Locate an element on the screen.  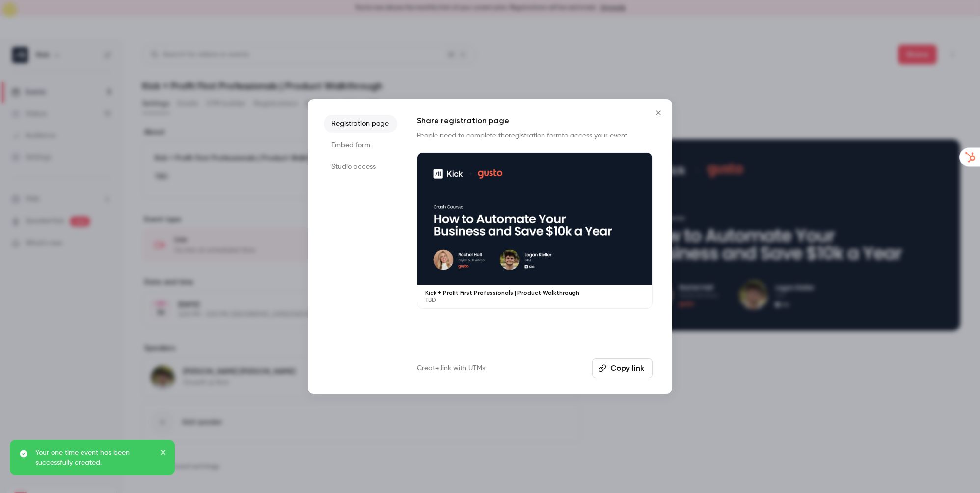
li: Studio access is located at coordinates (361, 167).